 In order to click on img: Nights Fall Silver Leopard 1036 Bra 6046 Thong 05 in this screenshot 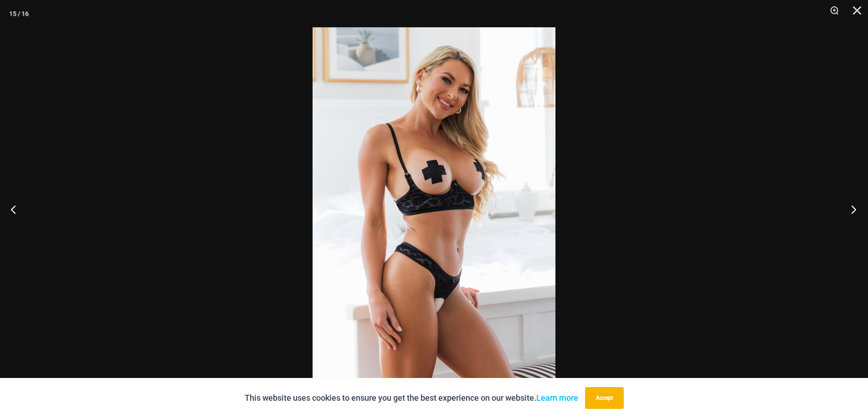, I will do `click(434, 209)`.